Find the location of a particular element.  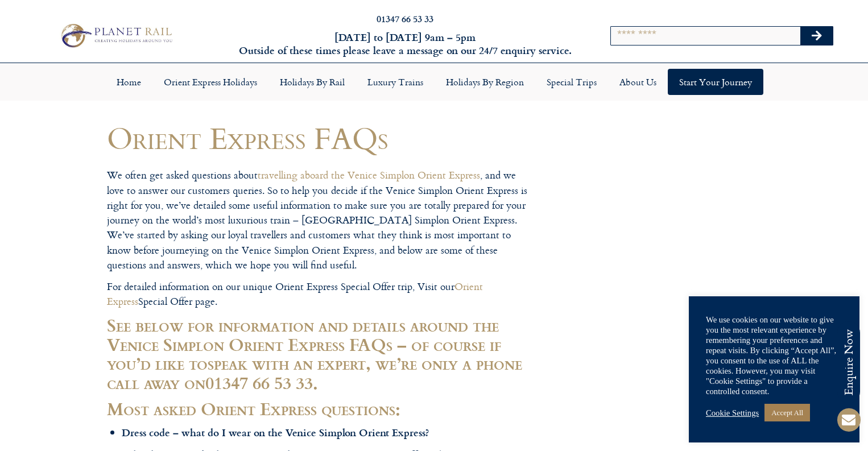

a: About Us is located at coordinates (637, 82).